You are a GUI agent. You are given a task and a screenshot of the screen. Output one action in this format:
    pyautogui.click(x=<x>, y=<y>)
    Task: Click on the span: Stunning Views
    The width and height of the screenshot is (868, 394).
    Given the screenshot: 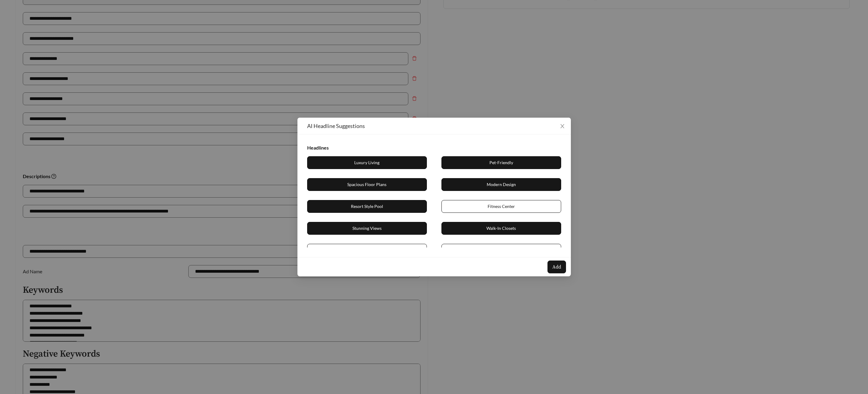 What is the action you would take?
    pyautogui.click(x=367, y=228)
    